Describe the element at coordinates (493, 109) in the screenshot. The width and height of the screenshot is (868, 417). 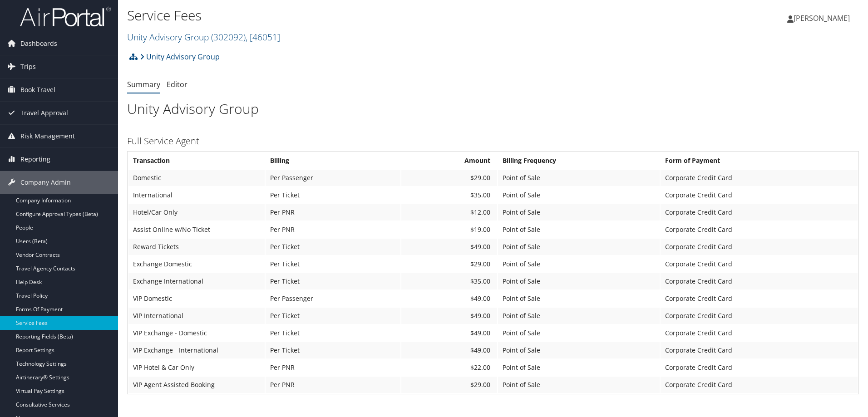
I see `h1: Unity Advisory Group` at that location.